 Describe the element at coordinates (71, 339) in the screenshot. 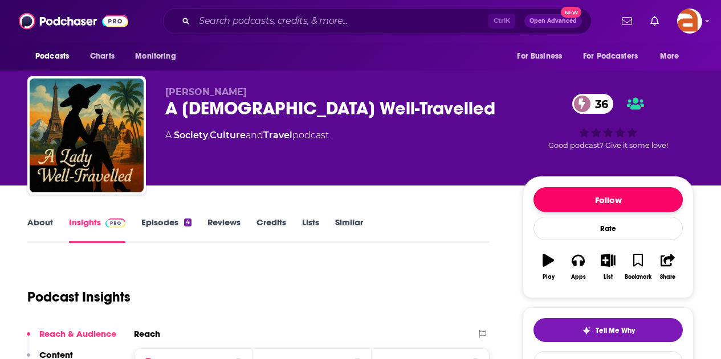

I see `button: Reach & Audience` at that location.